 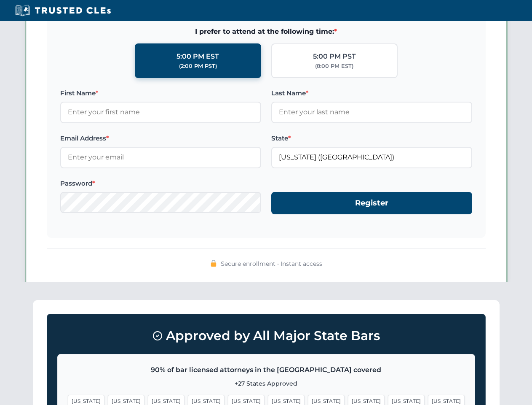 I want to click on div: 5:00 PM EST, so click(x=197, y=57).